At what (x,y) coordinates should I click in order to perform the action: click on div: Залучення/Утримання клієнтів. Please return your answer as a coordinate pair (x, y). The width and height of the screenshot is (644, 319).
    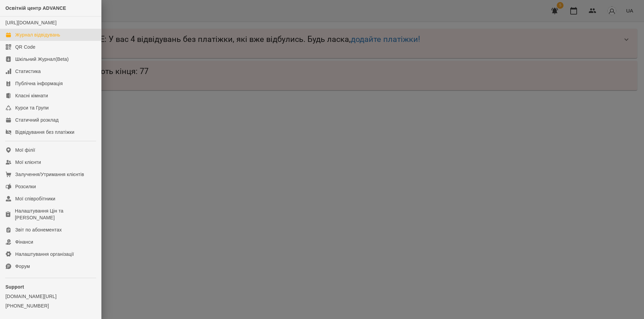
    Looking at the image, I should click on (50, 174).